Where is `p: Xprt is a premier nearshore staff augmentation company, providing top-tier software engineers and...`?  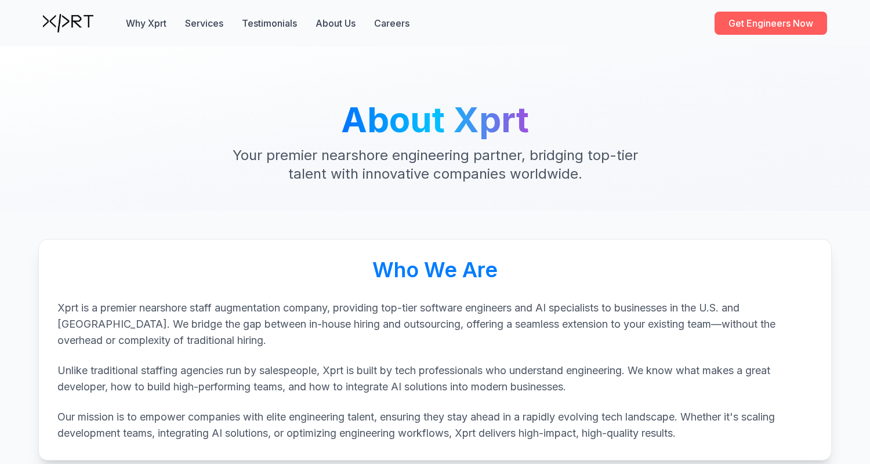
p: Xprt is a premier nearshore staff augmentation company, providing top-tier software engineers and... is located at coordinates (435, 324).